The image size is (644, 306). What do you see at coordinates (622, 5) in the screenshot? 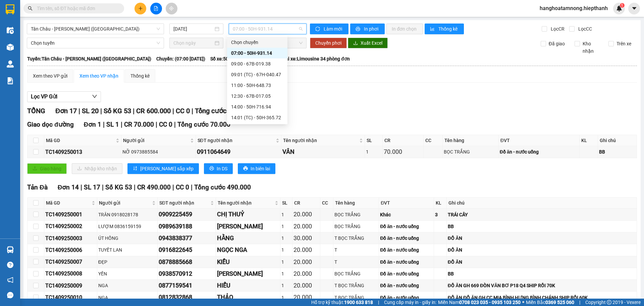
I see `span: 1` at bounding box center [622, 5].